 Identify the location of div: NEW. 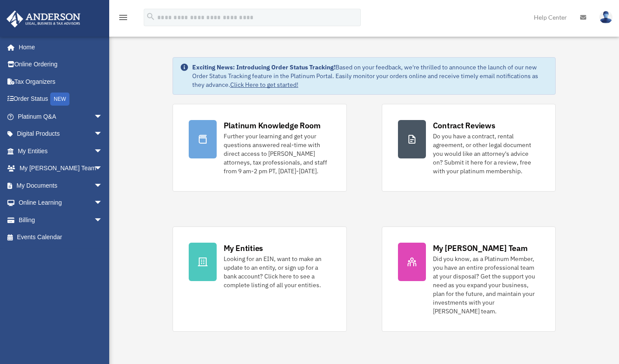
(60, 99).